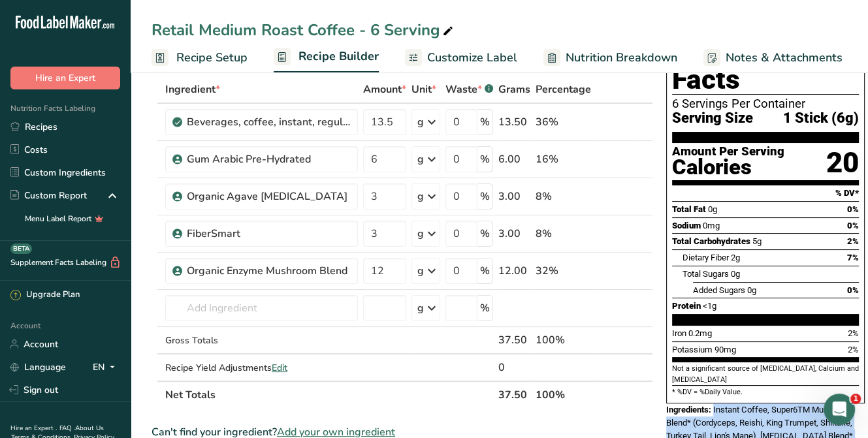 The image size is (868, 438). What do you see at coordinates (563, 271) in the screenshot?
I see `div: 32%` at bounding box center [563, 271].